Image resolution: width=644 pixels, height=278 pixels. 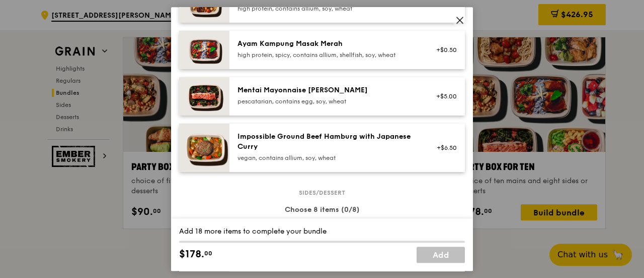 What do you see at coordinates (443, 148) in the screenshot?
I see `div: +$6.50` at bounding box center [443, 148].